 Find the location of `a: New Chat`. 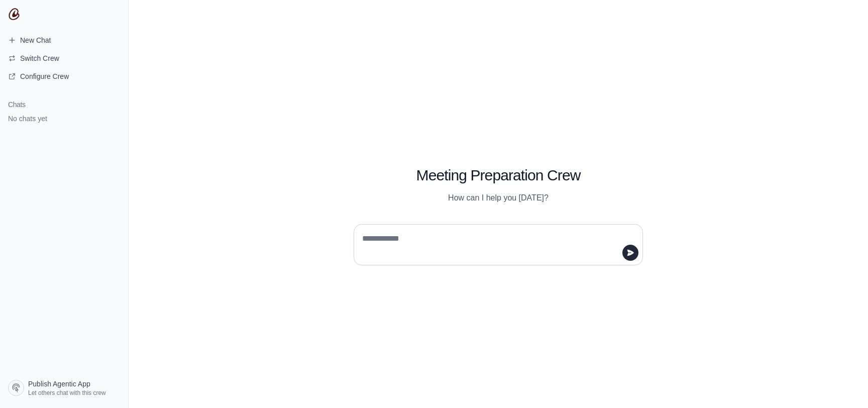

a: New Chat is located at coordinates (64, 40).